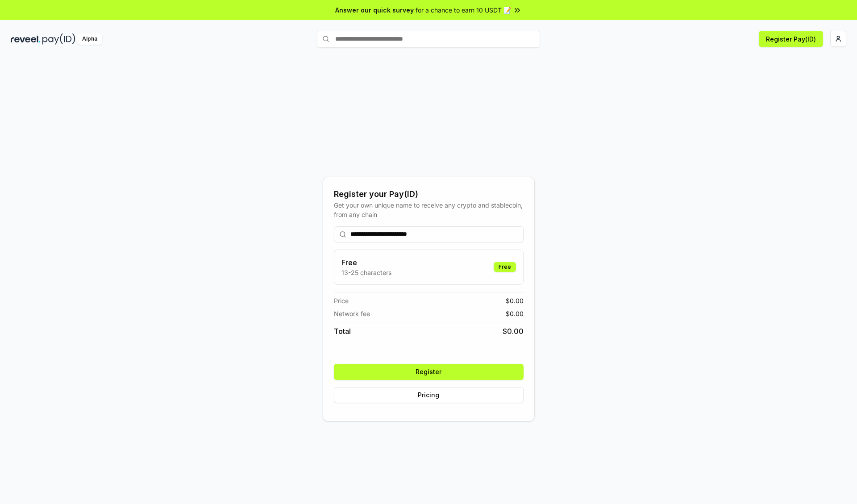  I want to click on h3: Free, so click(366, 263).